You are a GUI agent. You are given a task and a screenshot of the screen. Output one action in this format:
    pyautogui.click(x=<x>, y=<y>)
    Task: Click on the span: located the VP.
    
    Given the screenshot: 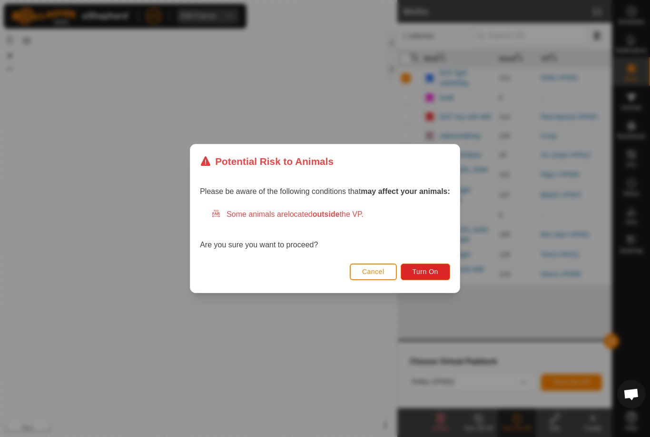 What is the action you would take?
    pyautogui.click(x=326, y=214)
    